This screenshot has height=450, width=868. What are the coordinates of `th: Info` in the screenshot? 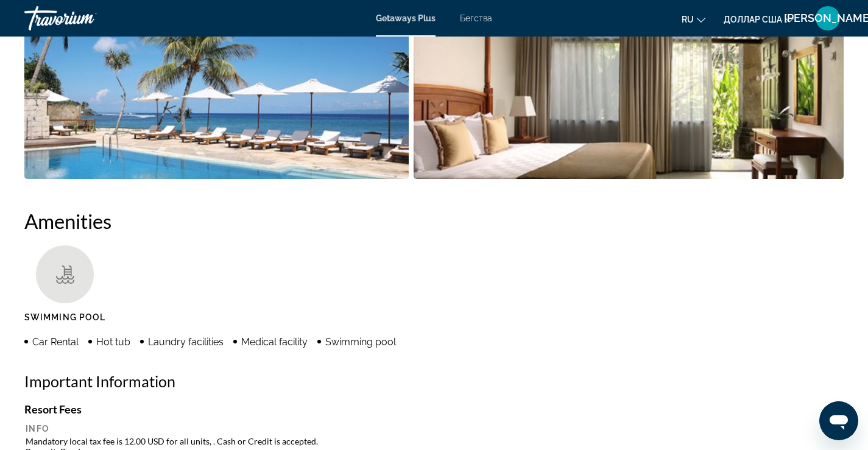 It's located at (434, 428).